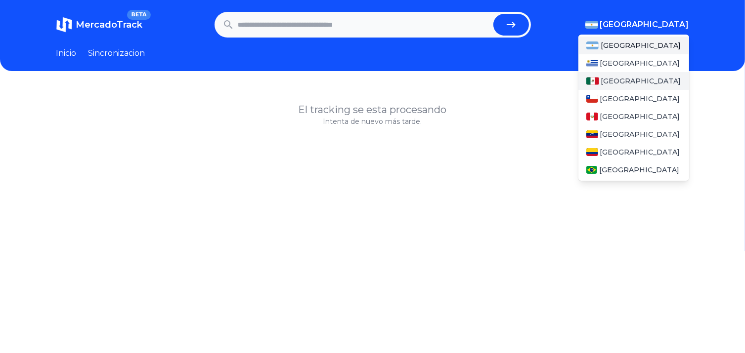 The height and width of the screenshot is (353, 745). Describe the element at coordinates (591, 170) in the screenshot. I see `img: Brasil` at that location.